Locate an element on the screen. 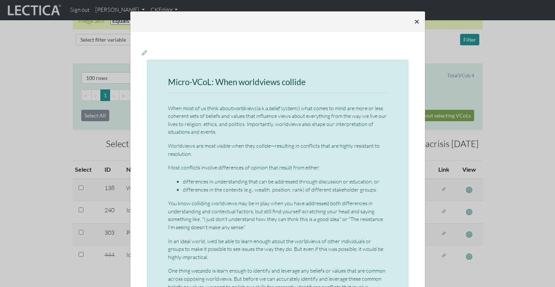  p: Worldviews are most visible when they collide—resulting in conflicts that are highly resistant to... is located at coordinates (278, 150).